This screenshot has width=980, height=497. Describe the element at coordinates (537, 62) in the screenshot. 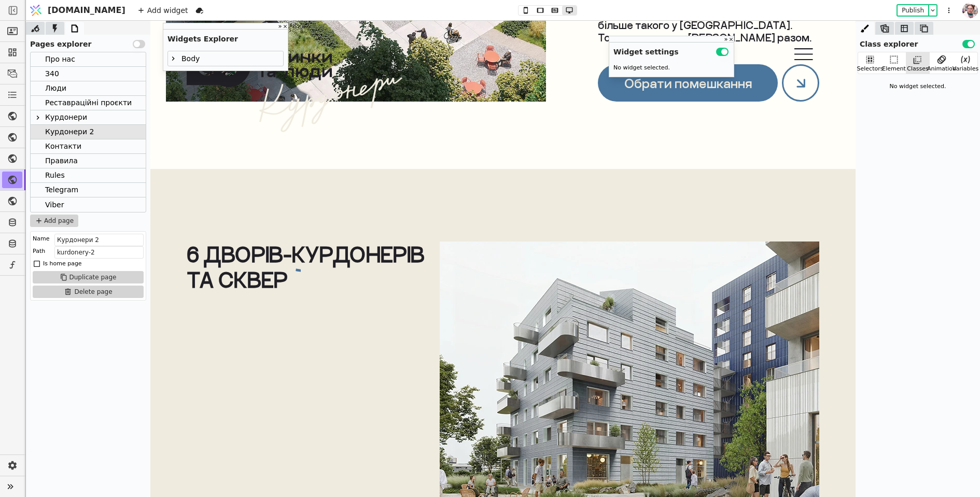

I see `a: Обрати помешкання` at that location.